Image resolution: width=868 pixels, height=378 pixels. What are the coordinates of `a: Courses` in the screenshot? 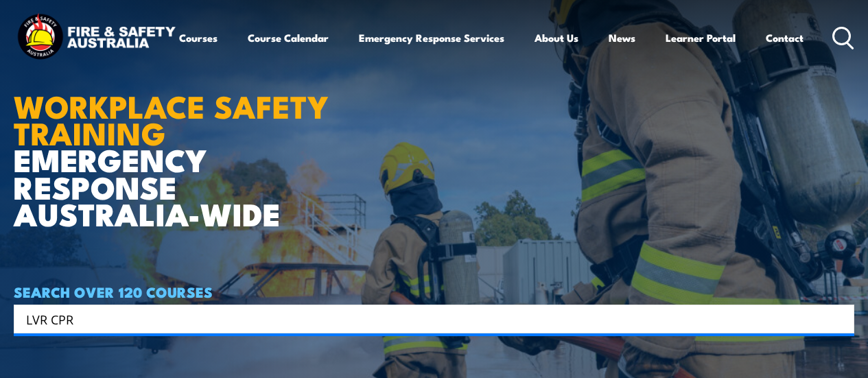 It's located at (199, 37).